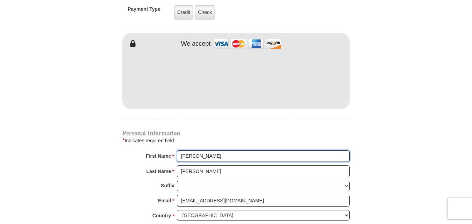 This screenshot has width=472, height=224. What do you see at coordinates (183, 12) in the screenshot?
I see `label: Credit` at bounding box center [183, 12].